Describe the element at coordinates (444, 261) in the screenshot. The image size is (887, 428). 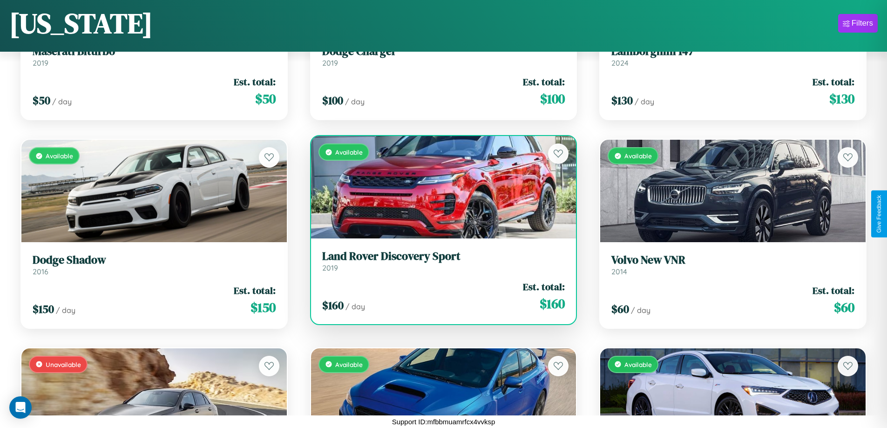
I see `a: Land Rover Discovery Sport2019` at that location.